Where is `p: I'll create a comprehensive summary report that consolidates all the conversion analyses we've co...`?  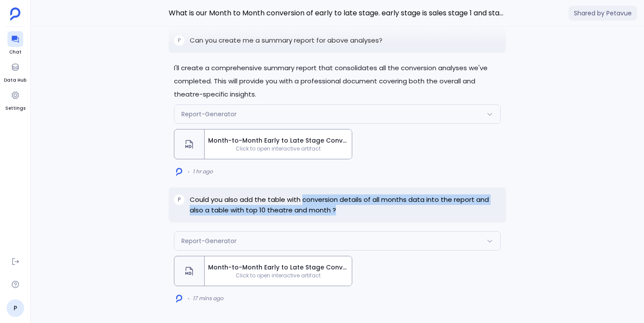
p: I'll create a comprehensive summary report that consolidates all the conversion analyses we've co... is located at coordinates (337, 81).